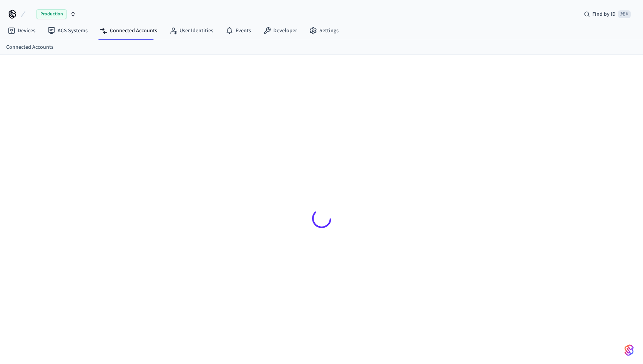 This screenshot has width=643, height=364. Describe the element at coordinates (51, 14) in the screenshot. I see `span: Production` at that location.